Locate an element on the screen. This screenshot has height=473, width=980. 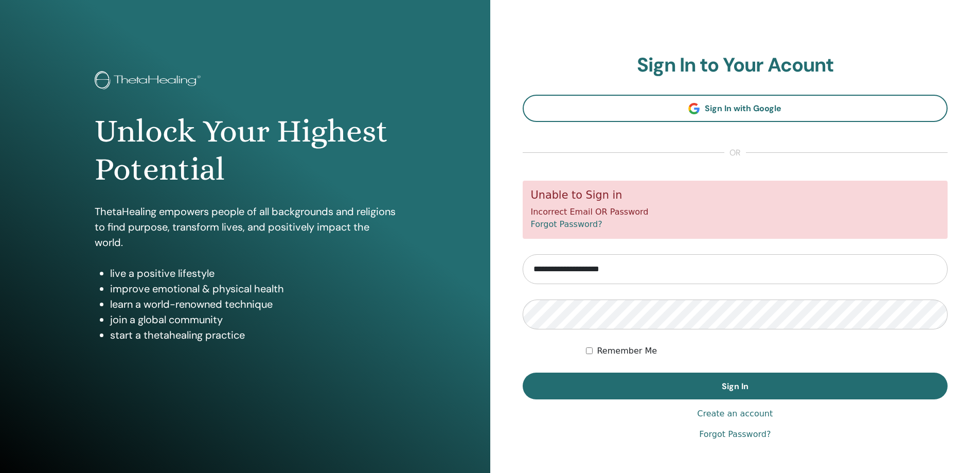
span: Sign In is located at coordinates (735, 386).